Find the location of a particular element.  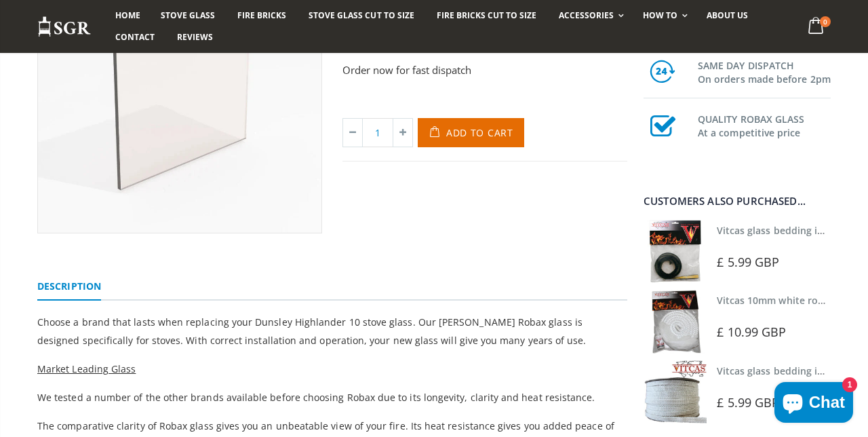

span: How To is located at coordinates (659, 15).